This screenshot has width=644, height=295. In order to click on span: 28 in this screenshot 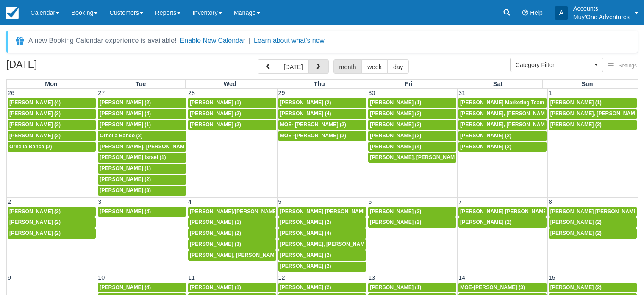, I will do `click(191, 93)`.